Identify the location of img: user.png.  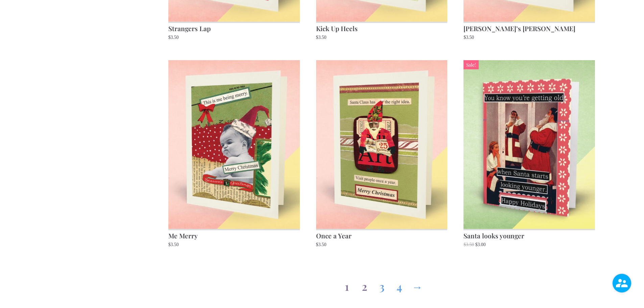
(621, 283).